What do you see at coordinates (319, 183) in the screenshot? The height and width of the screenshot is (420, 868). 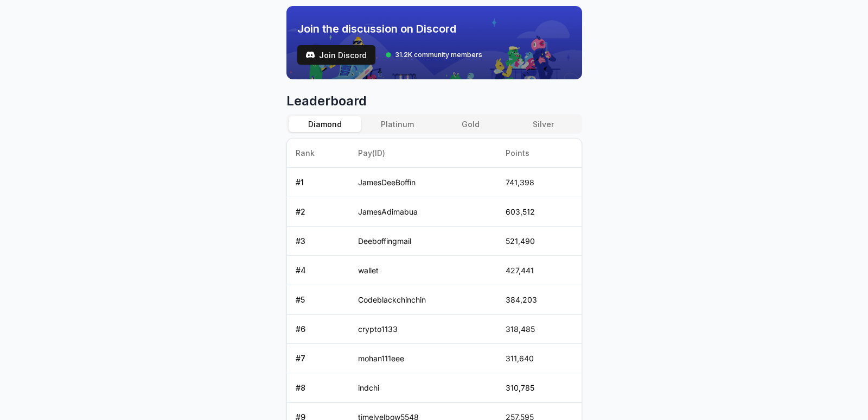 I see `td: # 1` at bounding box center [319, 183].